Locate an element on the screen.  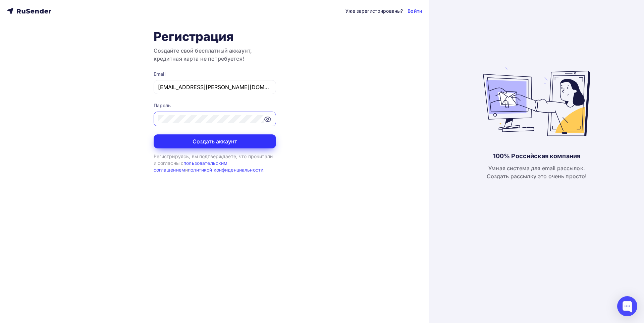
h3: Создайте свой бесплатный аккаунт, кредитная карта не потребуется! is located at coordinates (214, 54).